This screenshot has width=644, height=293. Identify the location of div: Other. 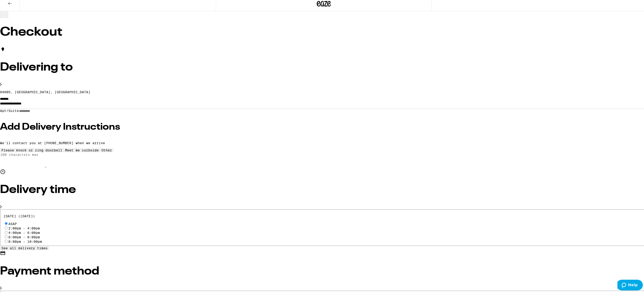
(106, 150).